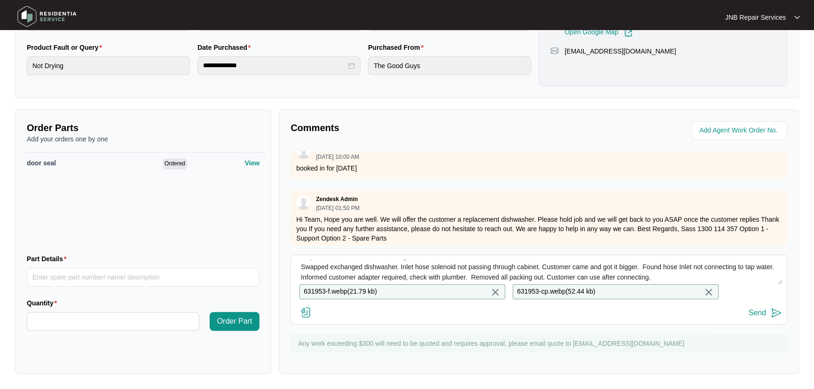 This screenshot has height=389, width=814. What do you see at coordinates (598, 33) in the screenshot?
I see `a: Open Google Map` at bounding box center [598, 33].